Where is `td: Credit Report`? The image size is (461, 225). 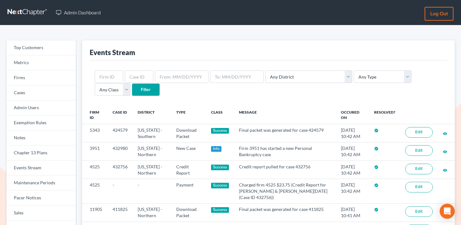 td: Credit Report is located at coordinates (188, 170).